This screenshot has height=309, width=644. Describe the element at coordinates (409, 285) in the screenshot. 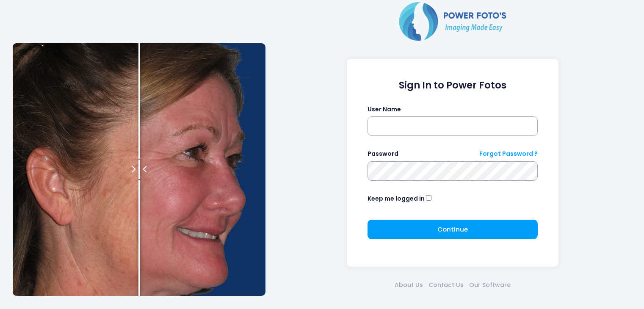

I see `a: About Us` at that location.